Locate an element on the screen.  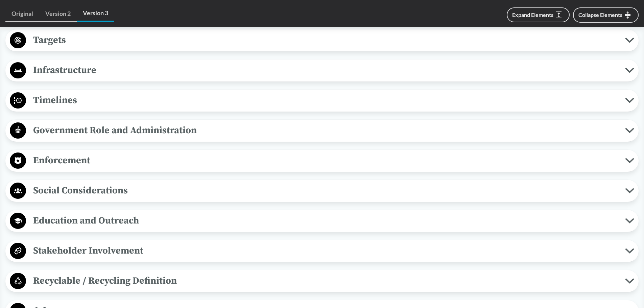
button: Targets is located at coordinates (322, 41).